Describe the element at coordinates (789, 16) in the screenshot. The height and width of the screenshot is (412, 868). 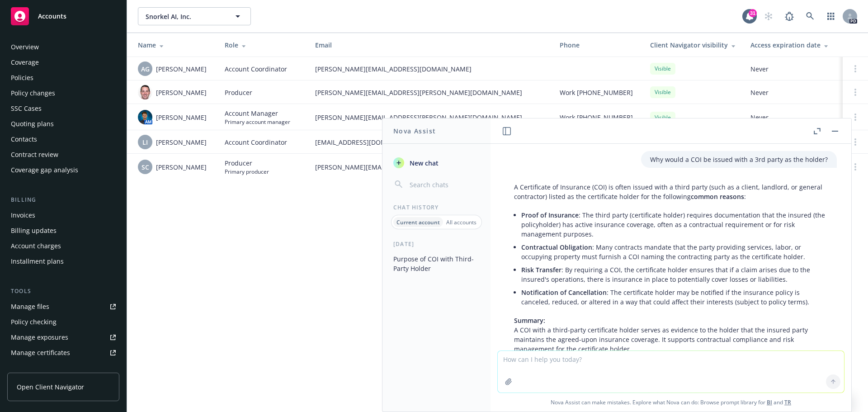
I see `a: Report a Bug` at that location.